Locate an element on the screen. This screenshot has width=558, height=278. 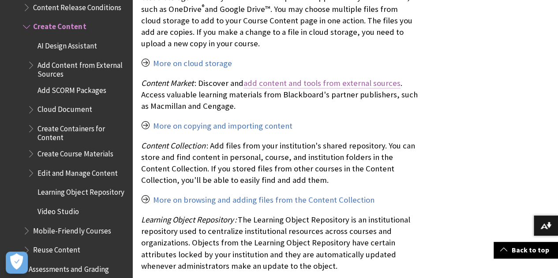
span: AI Design Assistant is located at coordinates (67, 44).